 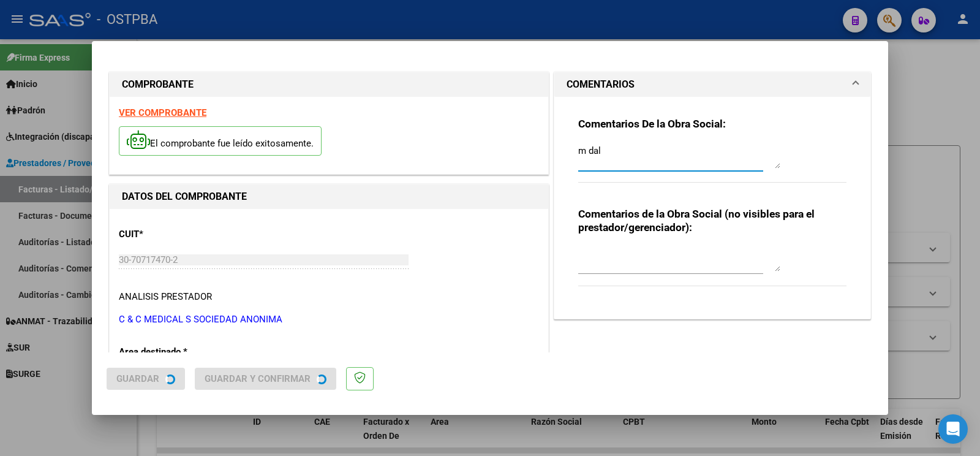 What do you see at coordinates (600, 85) in the screenshot?
I see `h1: COMENTARIOS` at bounding box center [600, 85].